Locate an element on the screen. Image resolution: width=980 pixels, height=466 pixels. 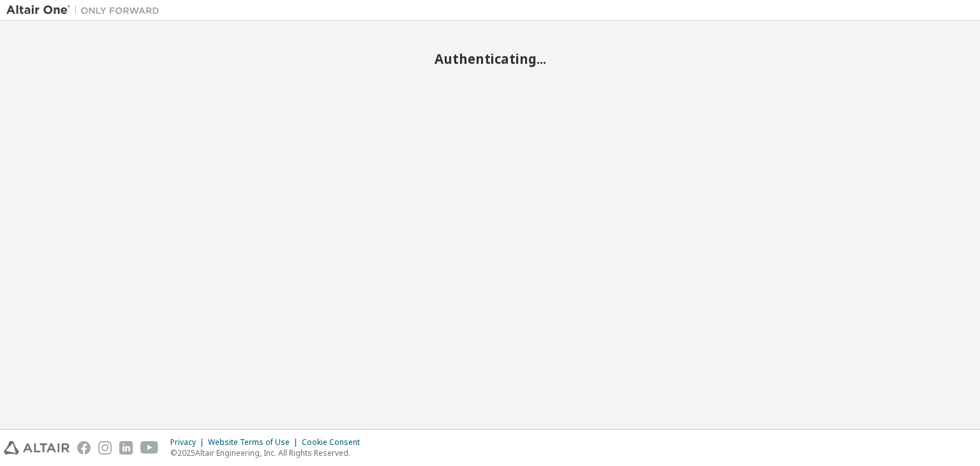
img: linkedin.svg is located at coordinates (125, 447).